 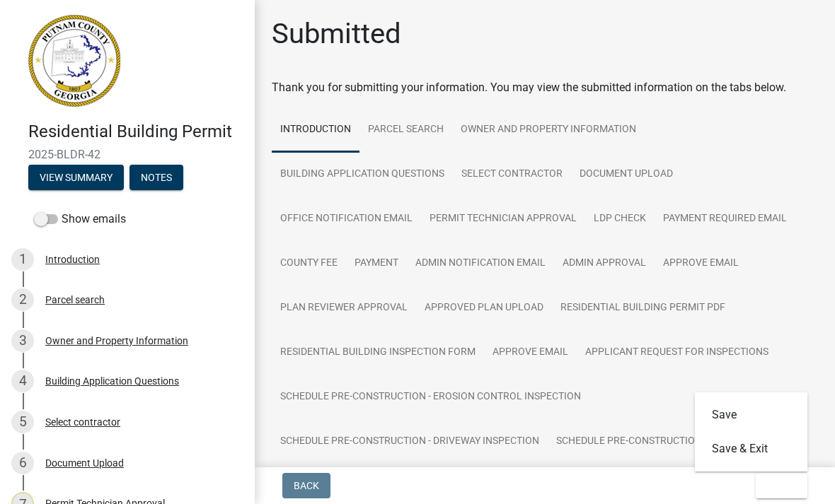 What do you see at coordinates (751, 449) in the screenshot?
I see `button: Save & Exit` at bounding box center [751, 449].